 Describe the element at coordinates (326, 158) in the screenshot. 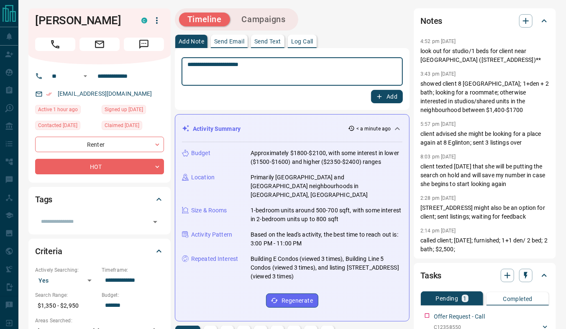

I see `p: Approximately $1800-$2100, with some interest in lower ($1500-$1600) and higher ($2350-$2400) ranges` at that location.